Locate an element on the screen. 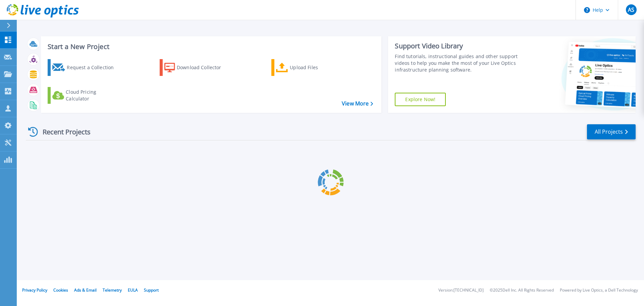 The height and width of the screenshot is (306, 644). li: Powered by Live Optics, a Dell Technology is located at coordinates (599, 290).